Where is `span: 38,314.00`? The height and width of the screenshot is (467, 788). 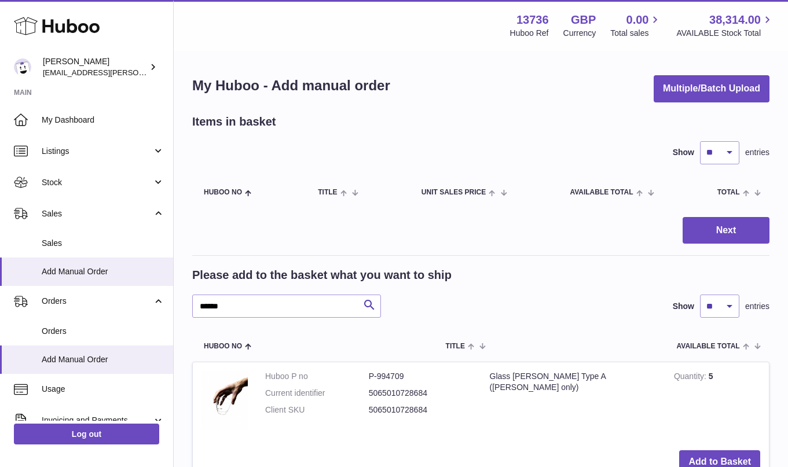
span: 38,314.00 is located at coordinates (735, 20).